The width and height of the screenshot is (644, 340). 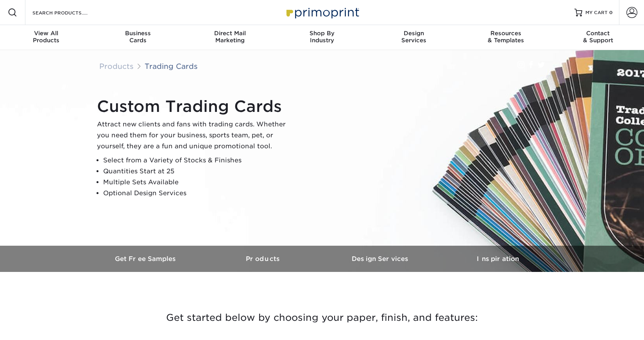 I want to click on div: Cards, so click(x=138, y=37).